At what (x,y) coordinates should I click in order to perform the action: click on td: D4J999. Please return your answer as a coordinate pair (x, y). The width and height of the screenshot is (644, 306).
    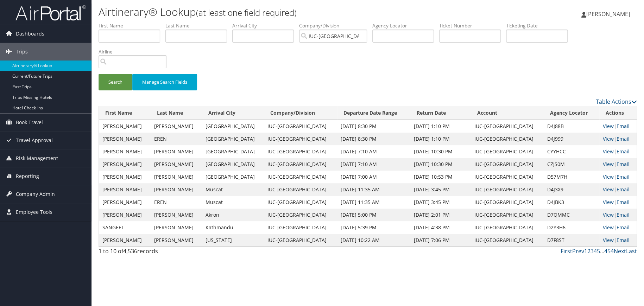
    Looking at the image, I should click on (572, 139).